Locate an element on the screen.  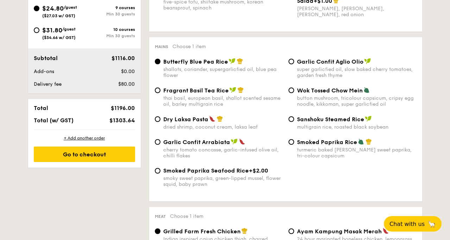
div: thai basil, european basil, shallot scented sesame oil, barley multigrain rice is located at coordinates (223, 101).